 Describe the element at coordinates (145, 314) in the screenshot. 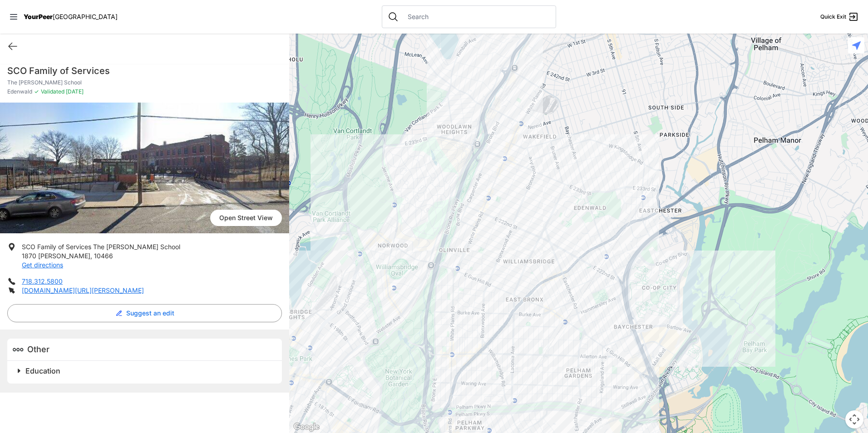

I see `button: Suggest an edit` at that location.